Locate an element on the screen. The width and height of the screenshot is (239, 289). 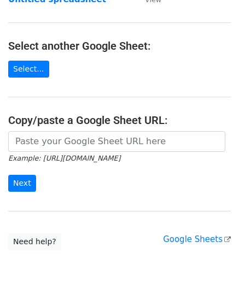
div: Chat Widget is located at coordinates (211, 263).